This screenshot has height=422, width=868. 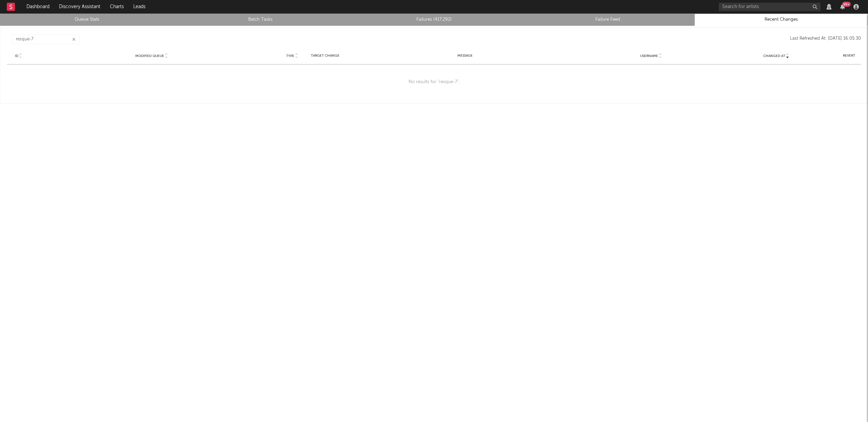 I want to click on span: ID, so click(x=16, y=56).